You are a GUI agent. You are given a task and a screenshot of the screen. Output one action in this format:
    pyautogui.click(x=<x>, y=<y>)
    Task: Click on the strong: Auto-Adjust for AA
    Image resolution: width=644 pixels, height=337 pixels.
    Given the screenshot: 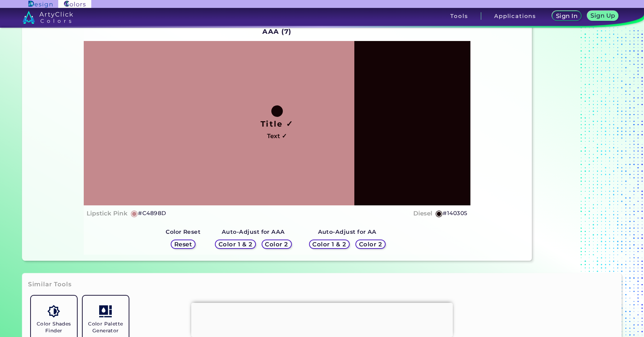 What is the action you would take?
    pyautogui.click(x=347, y=232)
    